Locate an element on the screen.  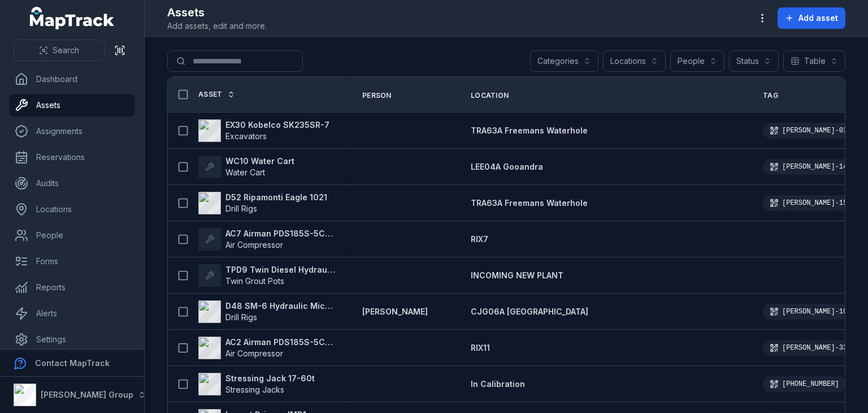
a: Stressing Jack 17-60tStressing Jacks is located at coordinates (257, 384).